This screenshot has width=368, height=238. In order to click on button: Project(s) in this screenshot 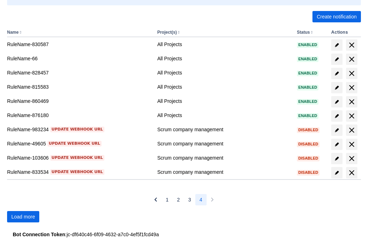, I will do `click(167, 32)`.